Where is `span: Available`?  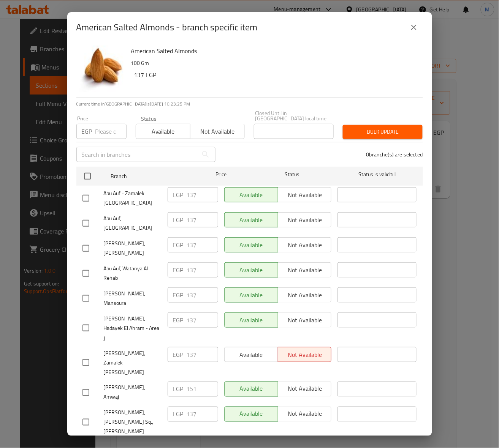 span: Available is located at coordinates (163, 131).